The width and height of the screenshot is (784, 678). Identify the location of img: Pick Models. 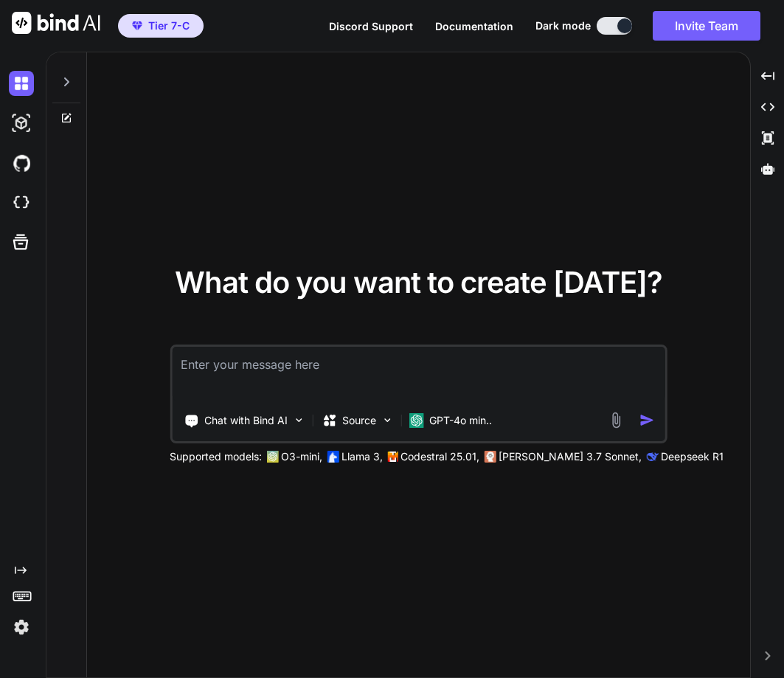
(387, 420).